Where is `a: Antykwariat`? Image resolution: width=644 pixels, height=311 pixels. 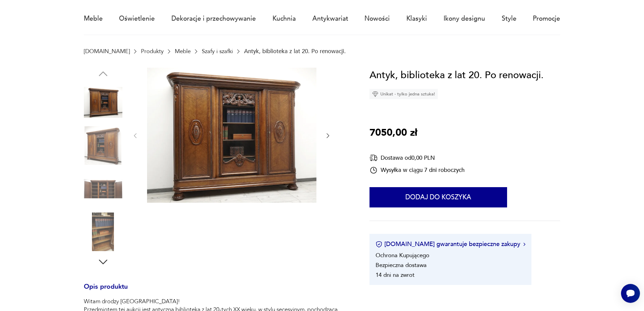 a: Antykwariat is located at coordinates (331, 19).